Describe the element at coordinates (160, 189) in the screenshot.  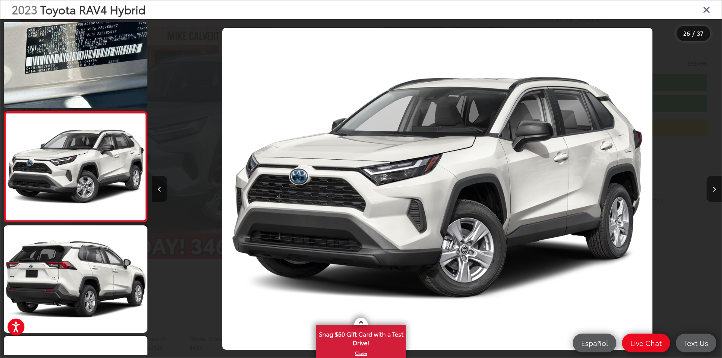
I see `button: Previous image` at that location.